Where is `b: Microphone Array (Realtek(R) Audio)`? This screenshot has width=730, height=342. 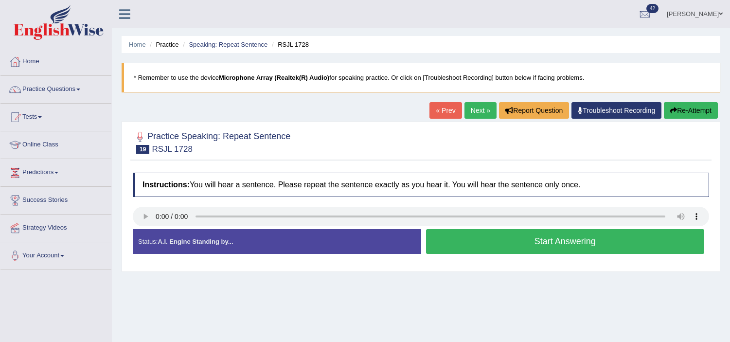
b: Microphone Array (Realtek(R) Audio) is located at coordinates (274, 77).